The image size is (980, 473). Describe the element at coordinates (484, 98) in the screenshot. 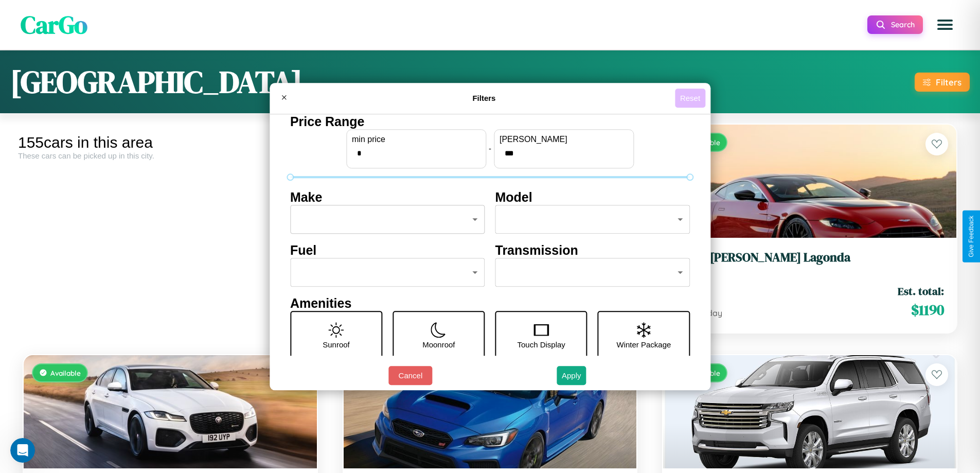

I see `h4: Filters` at that location.